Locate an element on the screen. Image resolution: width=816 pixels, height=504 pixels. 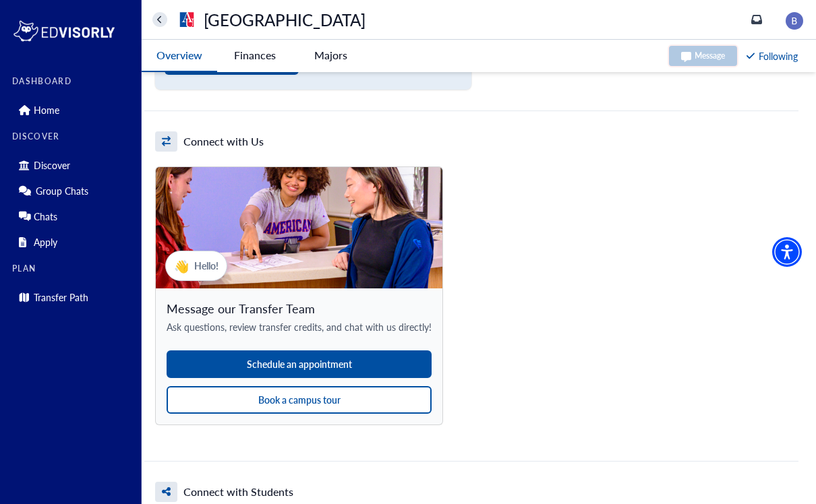
span: Ask questions, review transfer credits, and chat with us directly! is located at coordinates (299, 327).